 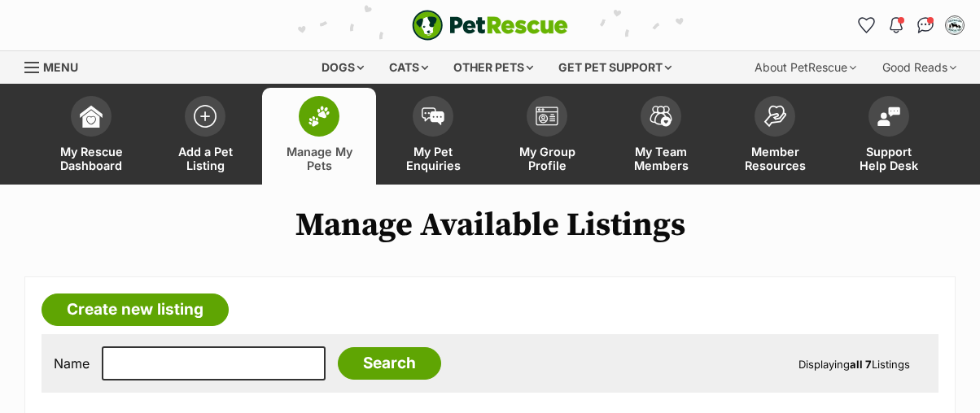 I want to click on img: manage-my-pets-icon-02211641906a0b7f246fdf0571729dbe1e7629f14944591b6c1af311fb30b64b.svg, so click(x=319, y=117).